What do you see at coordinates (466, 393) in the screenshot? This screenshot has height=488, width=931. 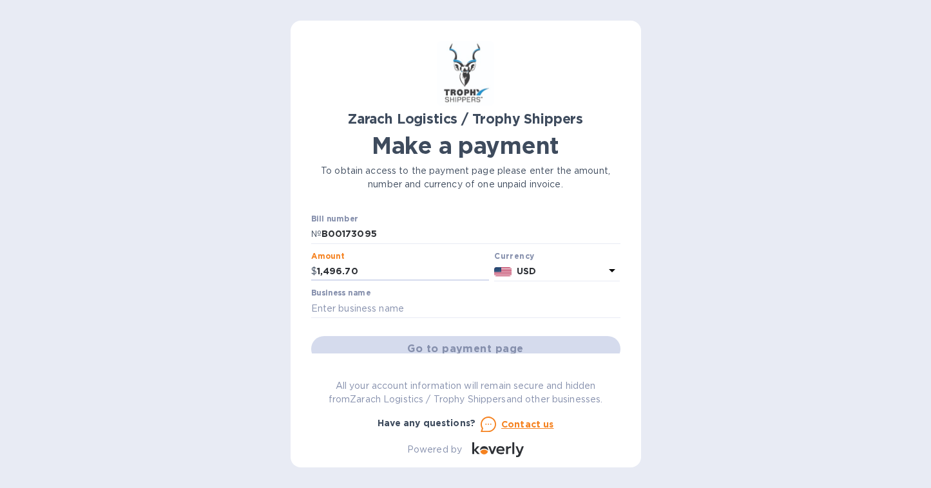 I see `p: All your account information will remain secure and hidden from Zarach Logistics / Trophy Shipper...` at bounding box center [466, 393].